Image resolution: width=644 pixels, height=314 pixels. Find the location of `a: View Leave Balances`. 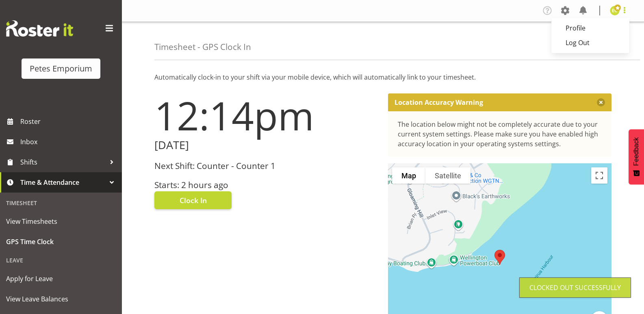

a: View Leave Balances is located at coordinates (61, 299).